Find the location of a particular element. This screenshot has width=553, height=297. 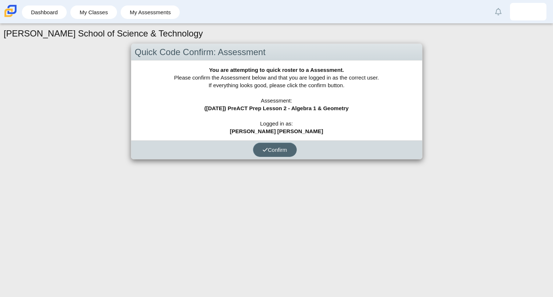

a: alexander.ladinoba.GhYOY9 is located at coordinates (528, 12).